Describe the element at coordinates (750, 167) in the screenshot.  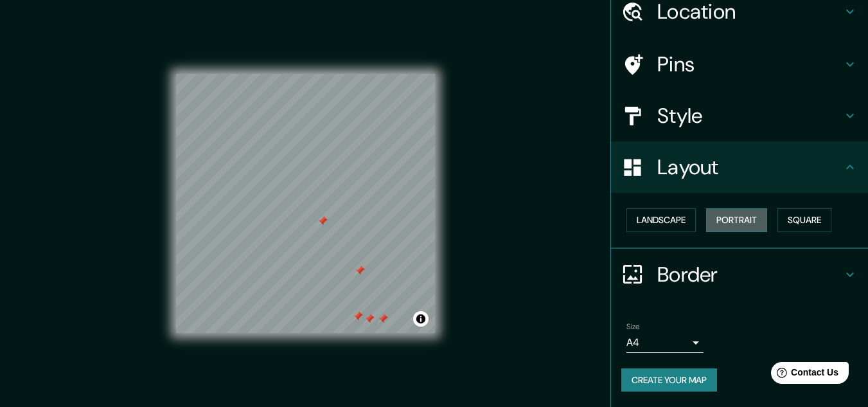
I see `h4: Layout` at that location.